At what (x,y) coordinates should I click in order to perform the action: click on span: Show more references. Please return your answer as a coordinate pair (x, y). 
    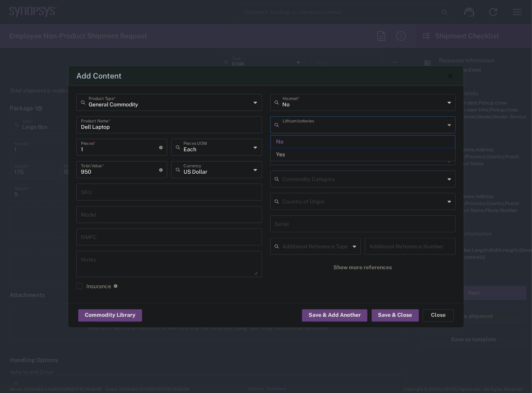
    Looking at the image, I should click on (362, 267).